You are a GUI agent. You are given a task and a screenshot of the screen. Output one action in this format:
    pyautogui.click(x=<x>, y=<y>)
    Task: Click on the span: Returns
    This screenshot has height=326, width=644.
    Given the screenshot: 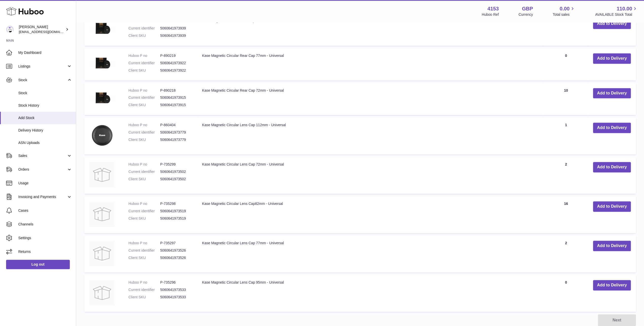 What is the action you would take?
    pyautogui.click(x=45, y=252)
    